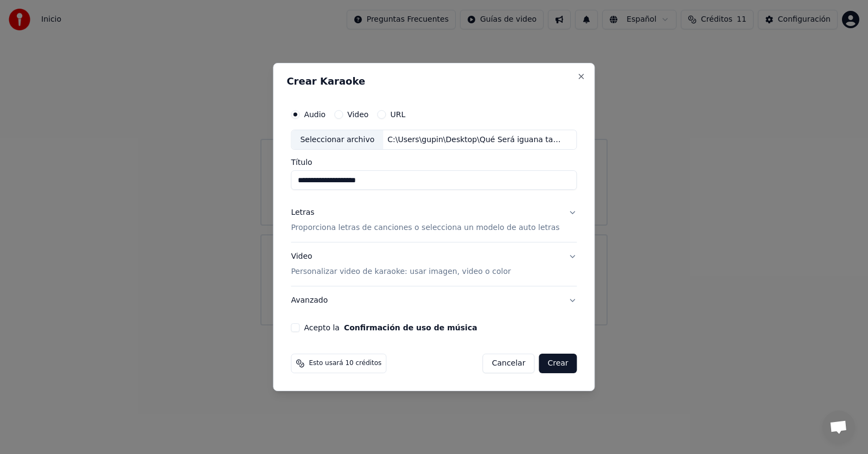  What do you see at coordinates (337, 140) in the screenshot?
I see `div: Seleccionar archivo` at bounding box center [337, 140].